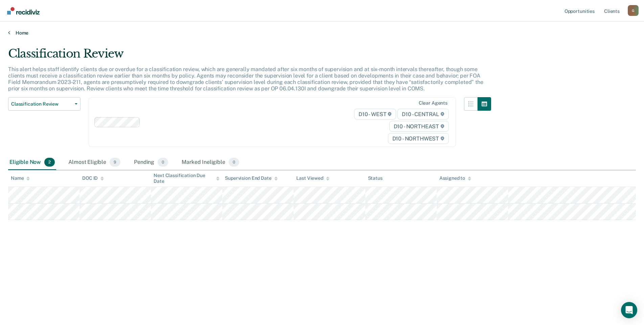 This screenshot has height=325, width=644. What do you see at coordinates (375, 178) in the screenshot?
I see `div: Status` at bounding box center [375, 178].